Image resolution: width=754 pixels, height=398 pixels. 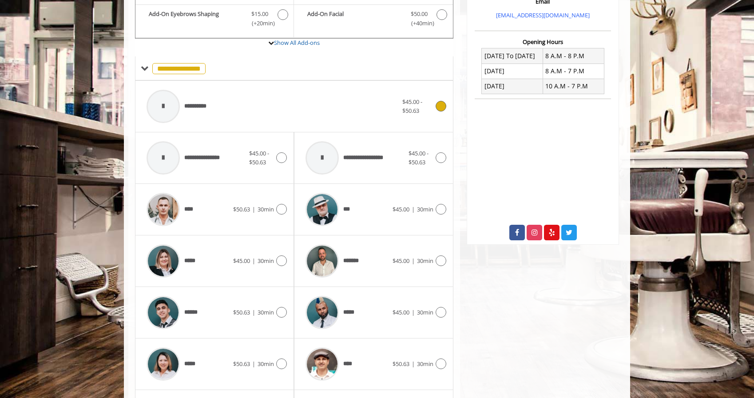 I want to click on span: (+20min ), so click(x=260, y=23).